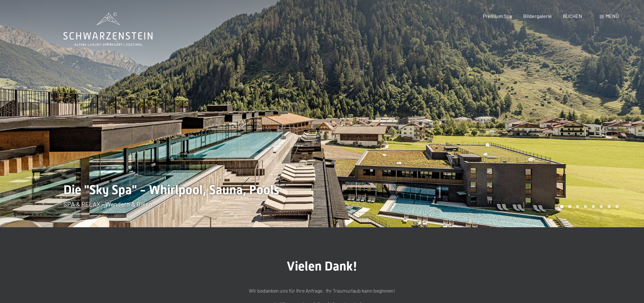  Describe the element at coordinates (601, 207) in the screenshot. I see `div: Carousel Page 6` at that location.